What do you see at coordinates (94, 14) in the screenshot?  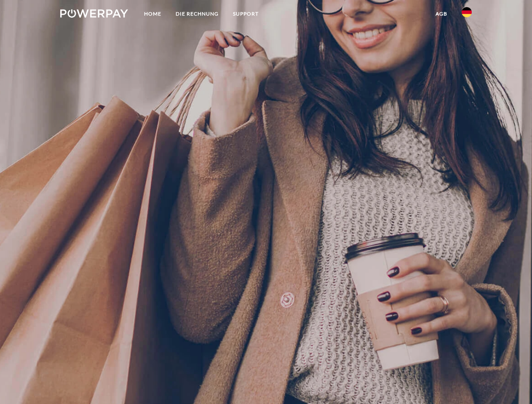 I see `img: logo-powerpay-white.svg` at bounding box center [94, 14].